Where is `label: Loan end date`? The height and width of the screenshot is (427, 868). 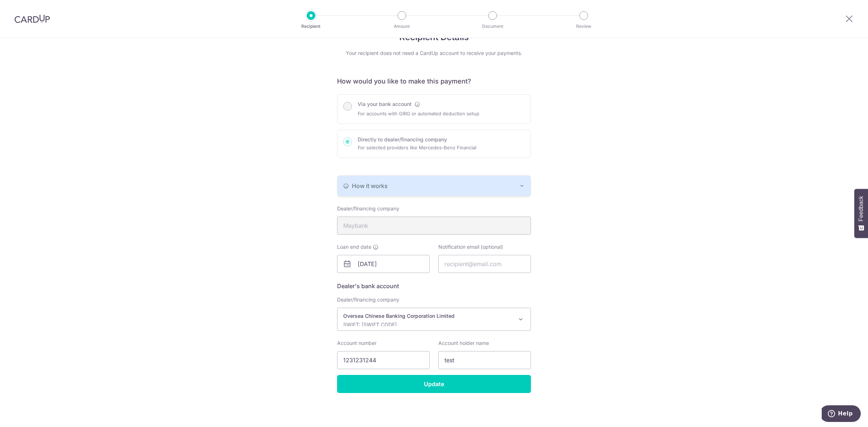
label: Loan end date is located at coordinates (358, 247).